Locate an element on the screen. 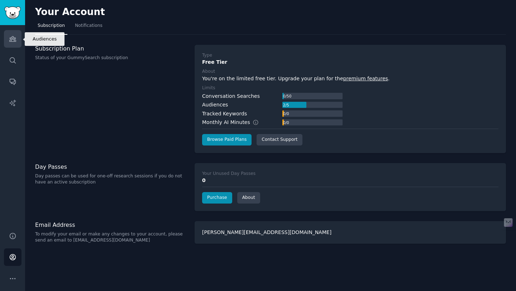  div: Limits is located at coordinates (209, 88).